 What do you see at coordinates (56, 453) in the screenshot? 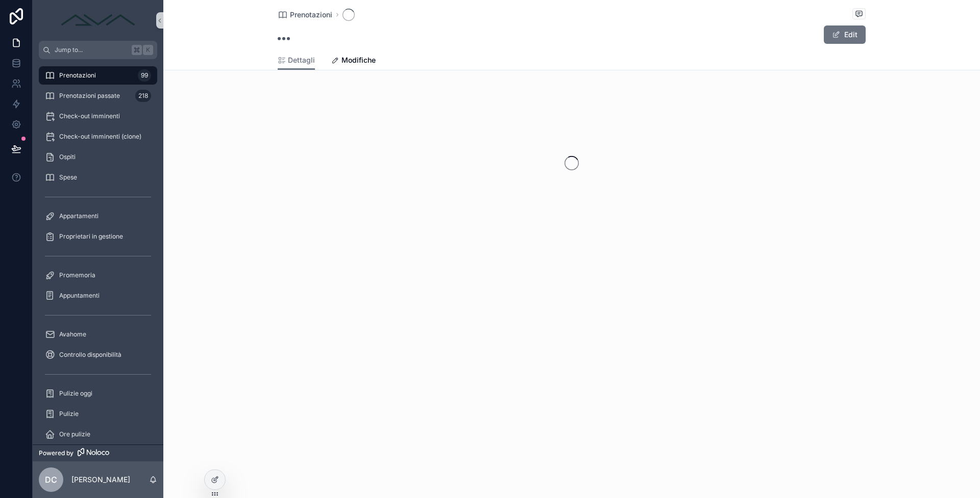
I see `span: Powered by` at bounding box center [56, 453].